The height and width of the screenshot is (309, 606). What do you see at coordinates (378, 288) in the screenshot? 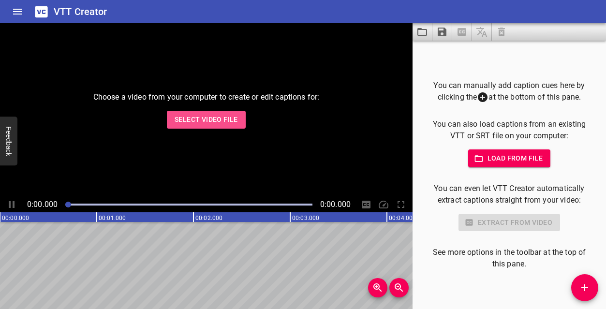
I see `button: Zoom In` at bounding box center [378, 288].